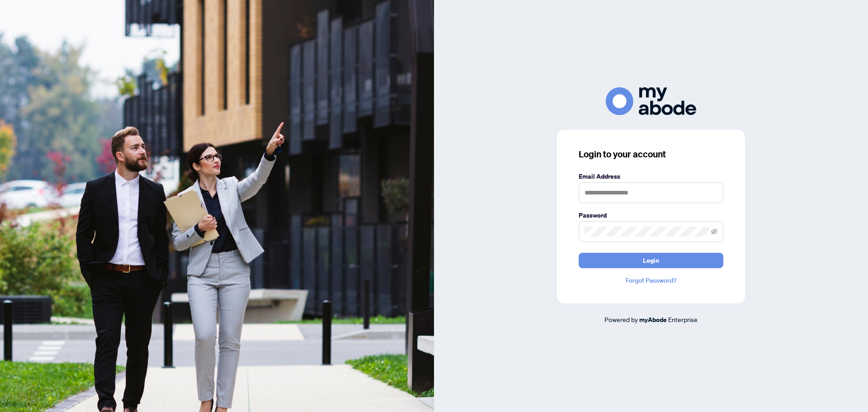  Describe the element at coordinates (714, 231) in the screenshot. I see `span: eye-invisible` at that location.